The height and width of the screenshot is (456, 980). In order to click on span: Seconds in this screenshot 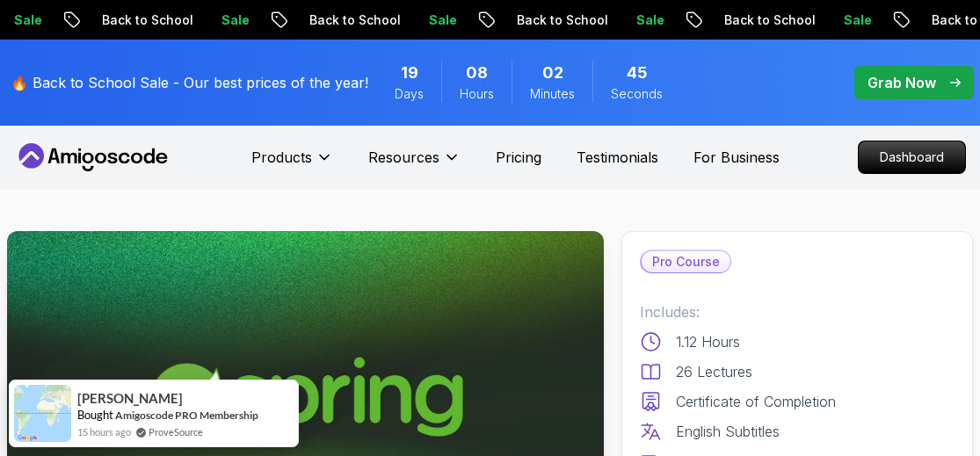, I will do `click(636, 94)`.